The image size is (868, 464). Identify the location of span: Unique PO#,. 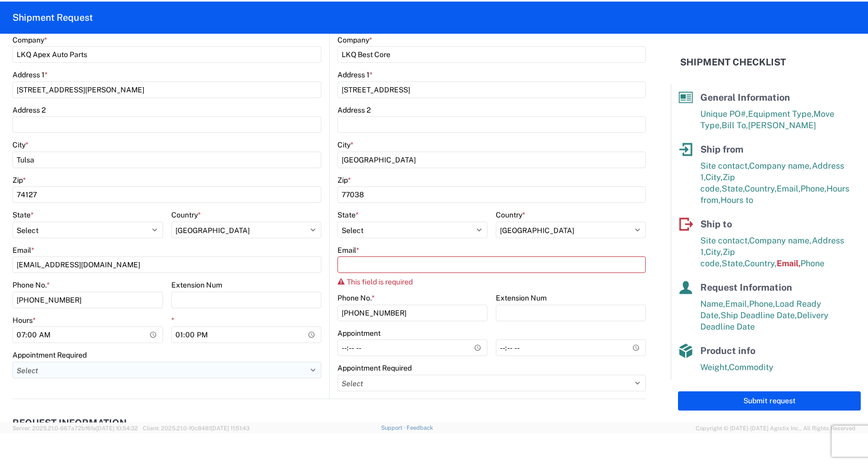
(724, 114).